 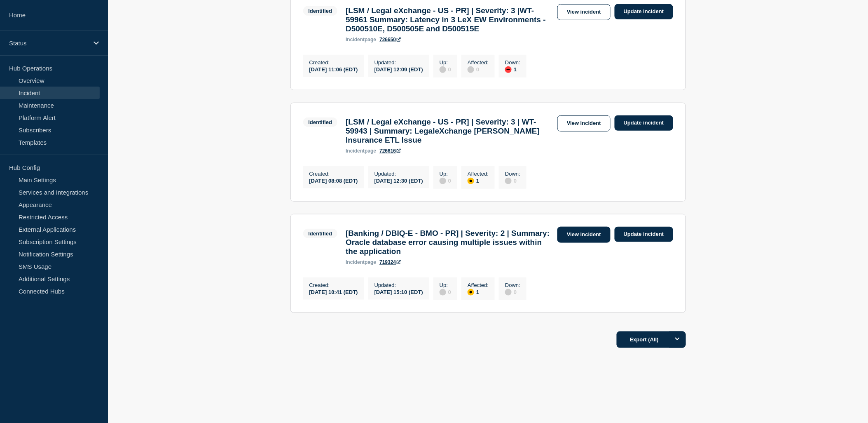 I want to click on a: 726616, so click(x=390, y=151).